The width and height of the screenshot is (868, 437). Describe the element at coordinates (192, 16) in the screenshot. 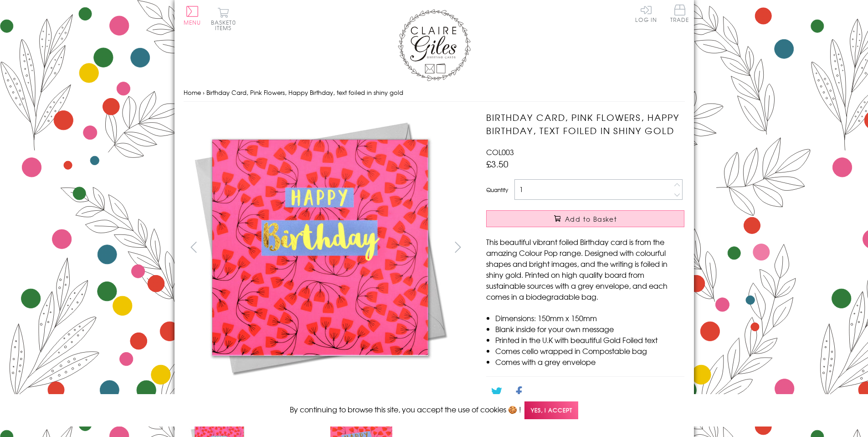

I see `button: Menu` at that location.